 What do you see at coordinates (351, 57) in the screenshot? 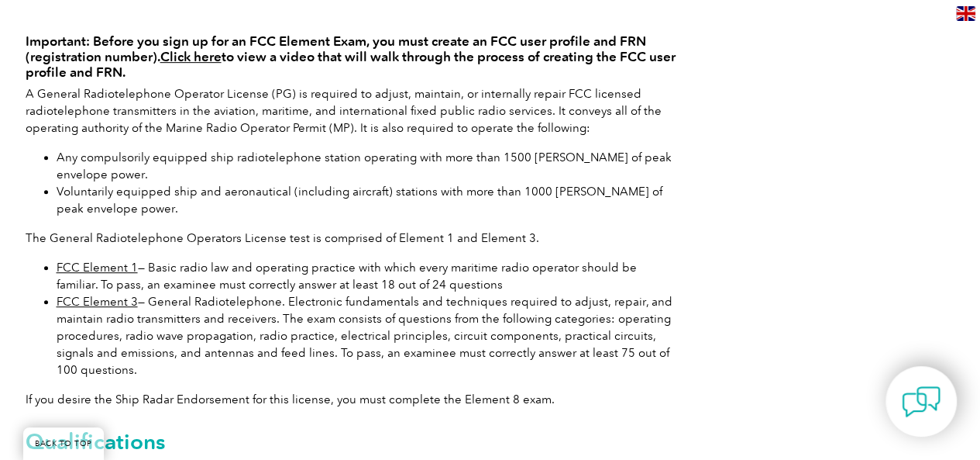
I see `h4: Important: Before you sign up for an FCC Element Exam, you must create an FCC user profile and FR...` at bounding box center [351, 57].